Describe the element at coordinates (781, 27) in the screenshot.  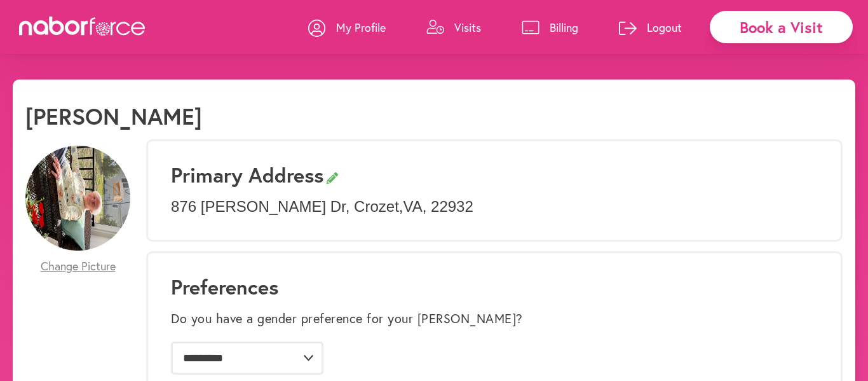
I see `div: Book a Visit` at that location.